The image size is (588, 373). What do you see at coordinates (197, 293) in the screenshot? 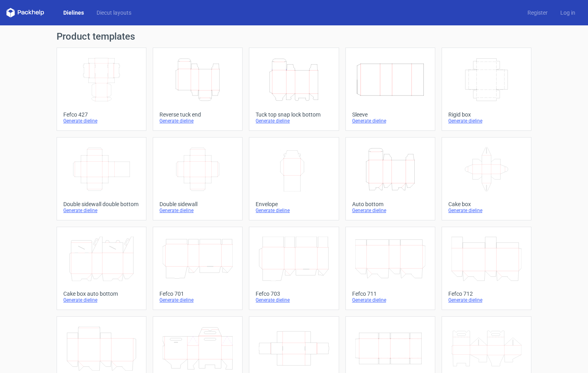
I see `div: Fefco 701` at bounding box center [197, 293].